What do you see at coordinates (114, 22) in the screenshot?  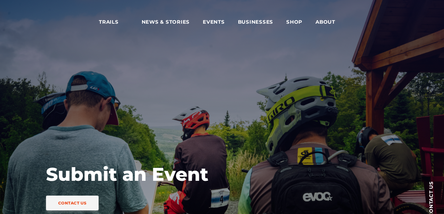 I see `span: Trails` at bounding box center [114, 22].